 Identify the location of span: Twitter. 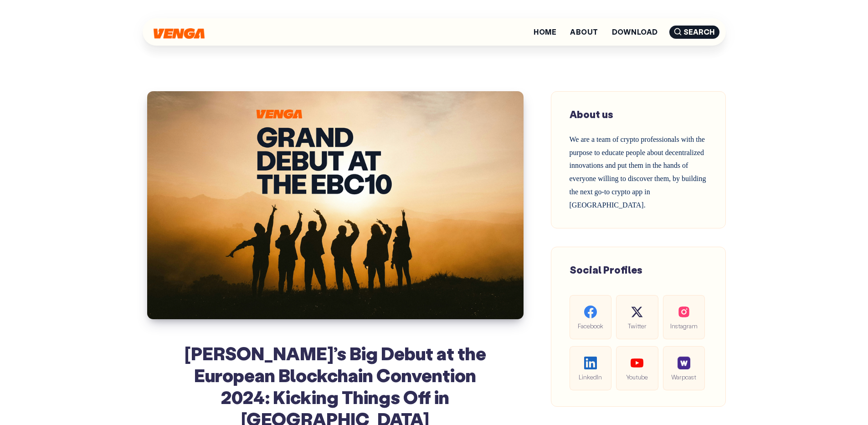
(637, 325).